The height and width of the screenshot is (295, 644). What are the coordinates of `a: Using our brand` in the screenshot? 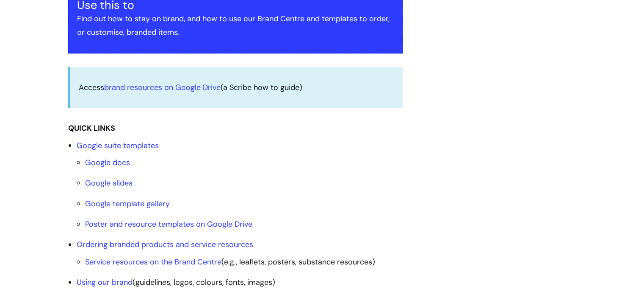 It's located at (104, 282).